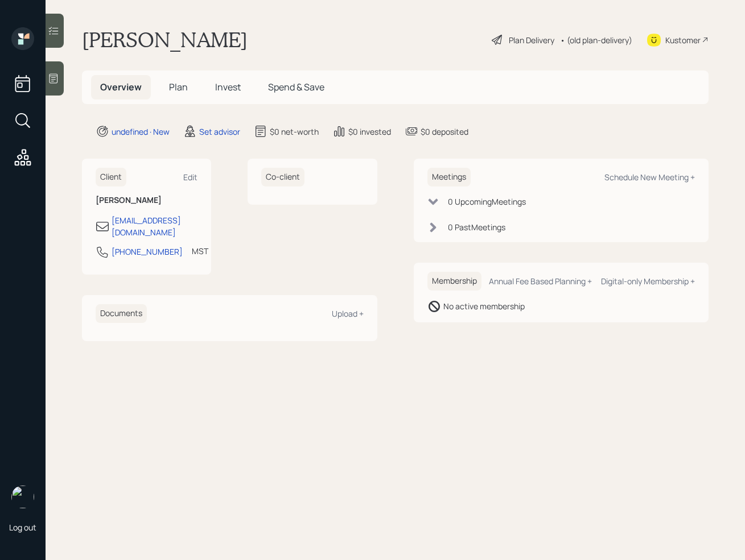  Describe the element at coordinates (348, 314) in the screenshot. I see `div: Upload +` at that location.